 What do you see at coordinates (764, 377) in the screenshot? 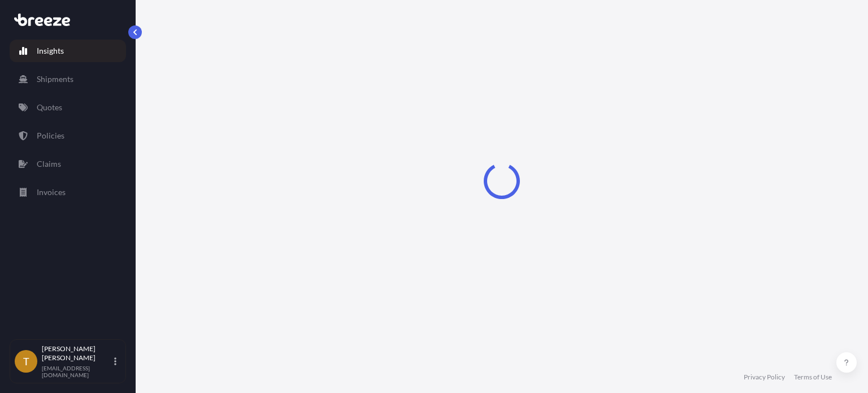
I see `a: Privacy Policy` at bounding box center [764, 377].